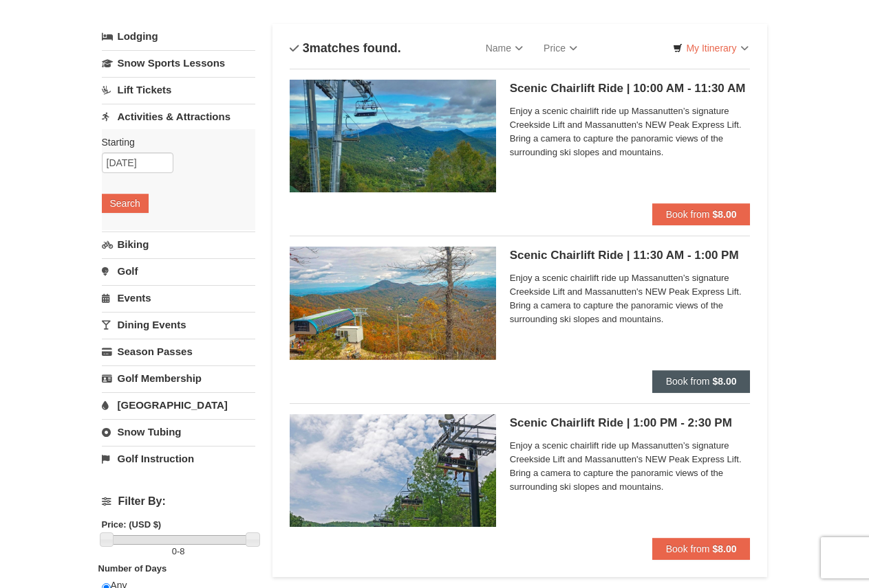 This screenshot has width=869, height=588. Describe the element at coordinates (179, 270) in the screenshot. I see `a: Golf` at that location.